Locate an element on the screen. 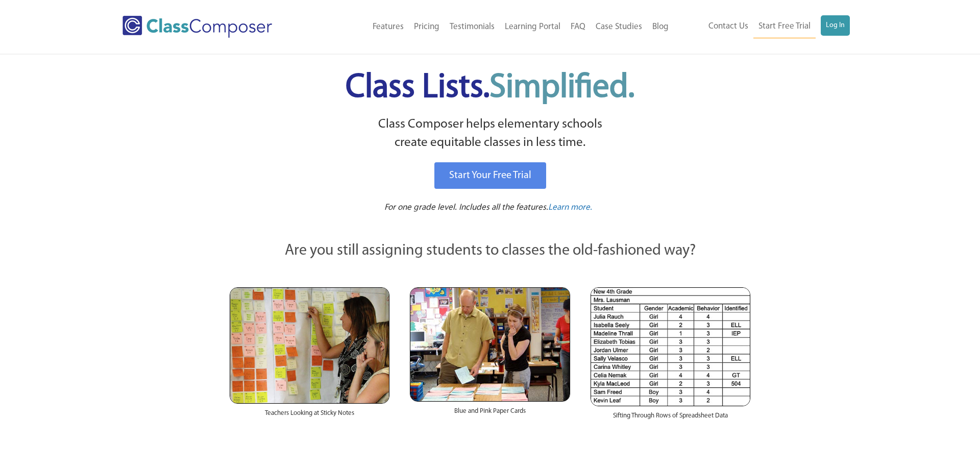 The width and height of the screenshot is (980, 469). span: Learn more. is located at coordinates (570, 207).